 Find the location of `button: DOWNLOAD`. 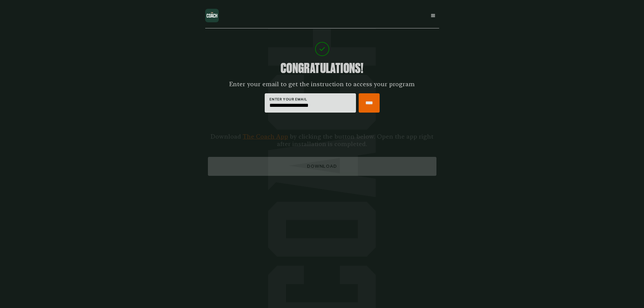

button: DOWNLOAD is located at coordinates (322, 166).